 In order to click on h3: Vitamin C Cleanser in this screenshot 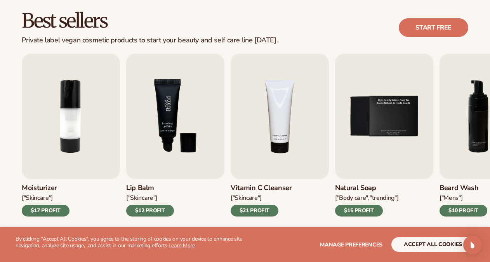, I will do `click(261, 188)`.